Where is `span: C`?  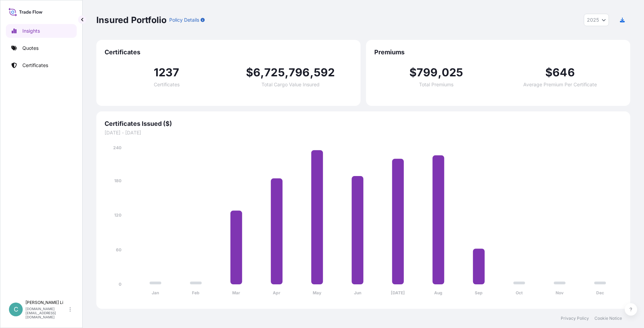 span: C is located at coordinates (16, 309).